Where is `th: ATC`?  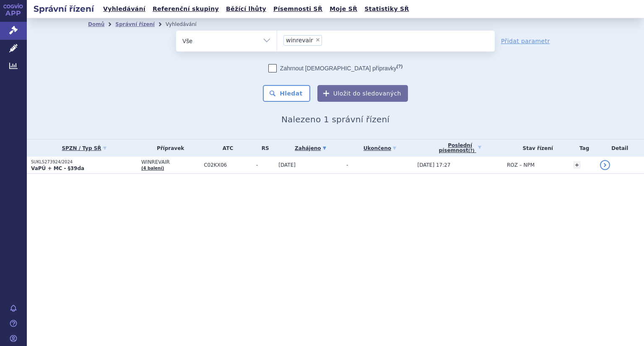
th: ATC is located at coordinates (226, 148).